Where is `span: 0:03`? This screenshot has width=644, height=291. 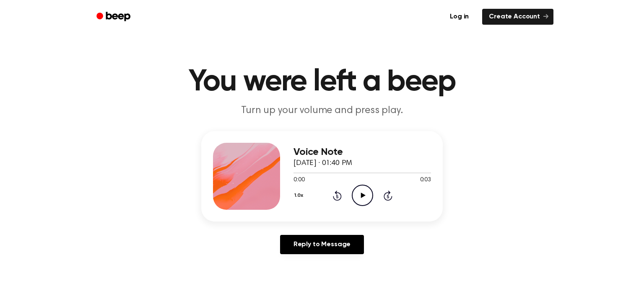
span: 0:03 is located at coordinates (425, 180).